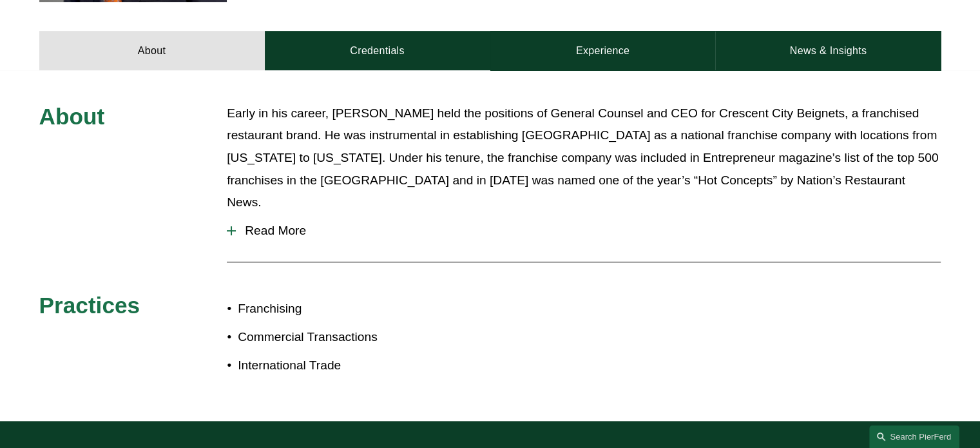  I want to click on a: Search this site, so click(914, 437).